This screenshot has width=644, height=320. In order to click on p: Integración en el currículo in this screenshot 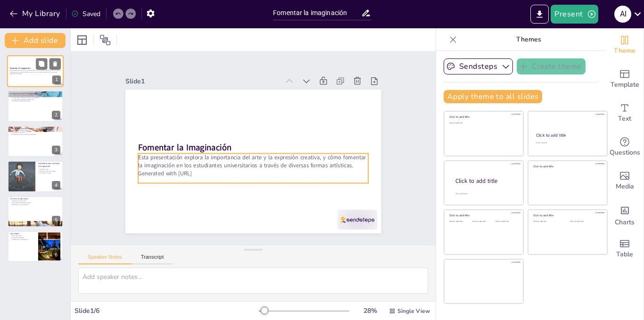, I will do `click(35, 201)`.